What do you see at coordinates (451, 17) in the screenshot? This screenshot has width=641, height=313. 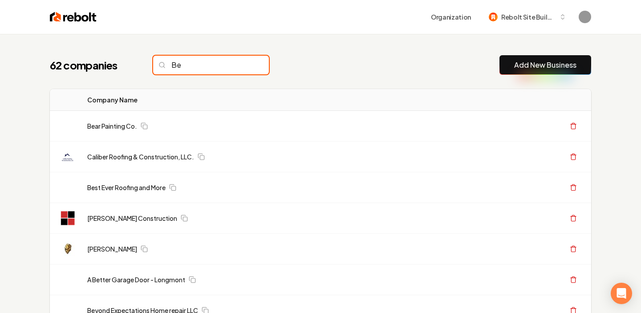 I see `button: Organization` at bounding box center [451, 17].